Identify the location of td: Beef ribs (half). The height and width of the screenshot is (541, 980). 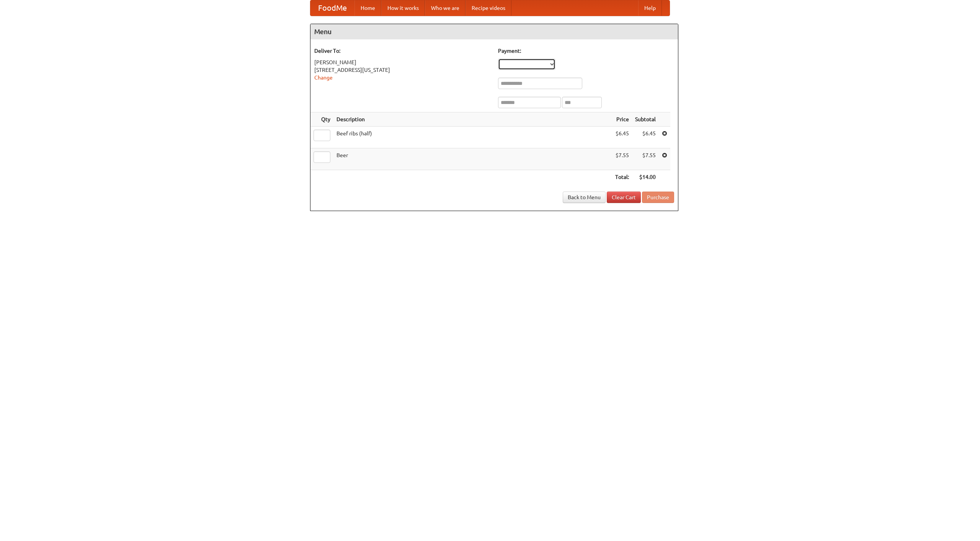
(473, 137).